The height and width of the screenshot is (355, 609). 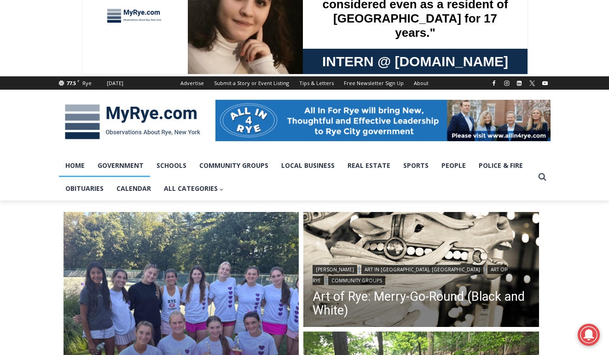 What do you see at coordinates (532, 83) in the screenshot?
I see `a: X` at bounding box center [532, 83].